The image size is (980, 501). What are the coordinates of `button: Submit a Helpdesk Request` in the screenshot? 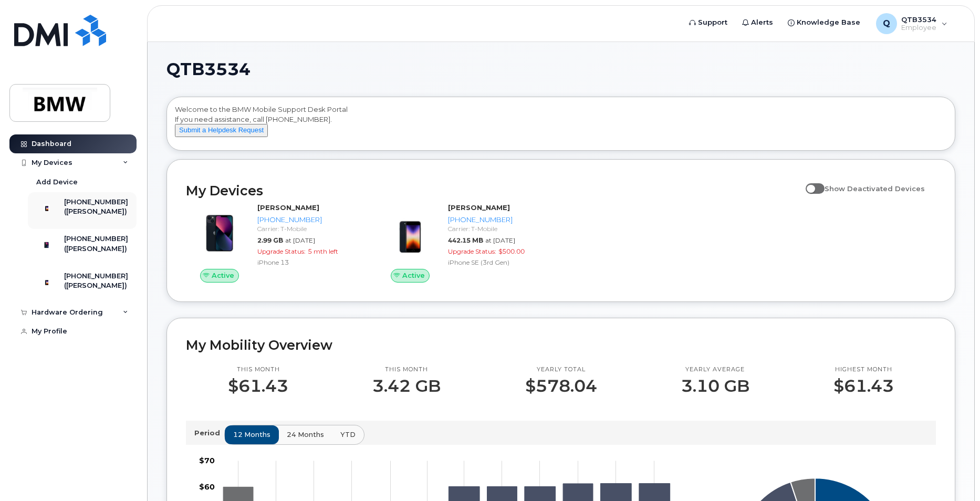 It's located at (221, 131).